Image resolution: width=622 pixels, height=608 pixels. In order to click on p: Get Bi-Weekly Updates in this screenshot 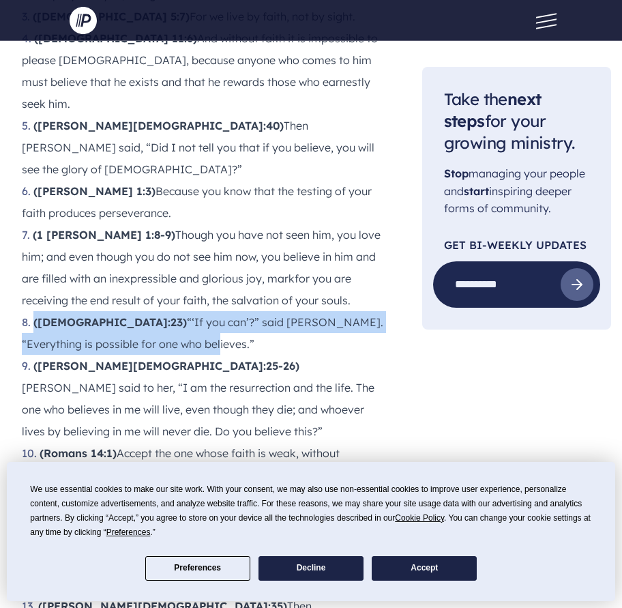, I will do `click(517, 245)`.